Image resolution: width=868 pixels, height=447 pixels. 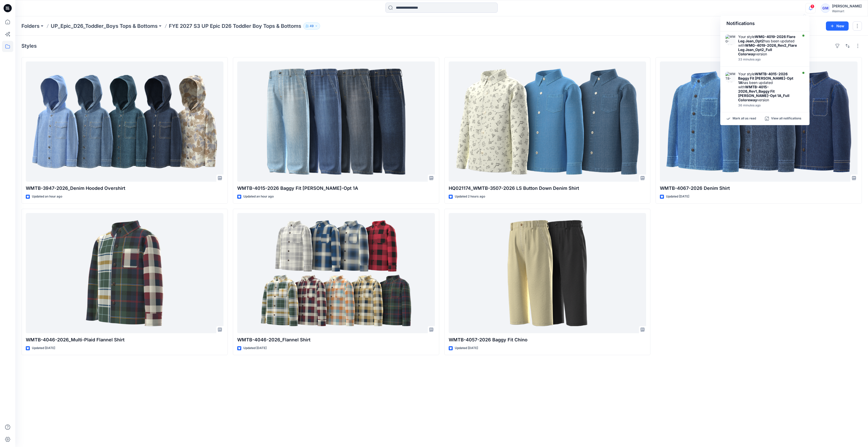 What do you see at coordinates (731, 77) in the screenshot?
I see `img: WMTB-4015-2026_Rev1_Baggy Fit Jean-Opt 1A_Full Coloreway` at bounding box center [731, 77].